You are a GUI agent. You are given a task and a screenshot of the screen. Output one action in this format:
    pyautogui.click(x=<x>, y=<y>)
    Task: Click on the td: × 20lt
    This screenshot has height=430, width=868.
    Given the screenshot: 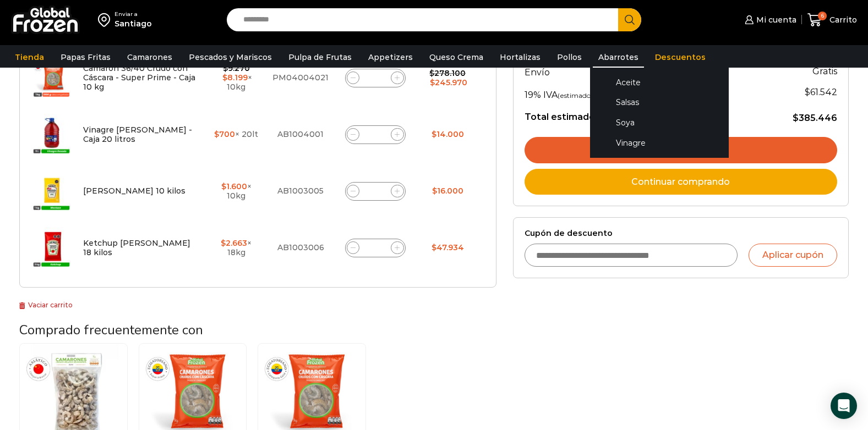 What is the action you would take?
    pyautogui.click(x=236, y=134)
    